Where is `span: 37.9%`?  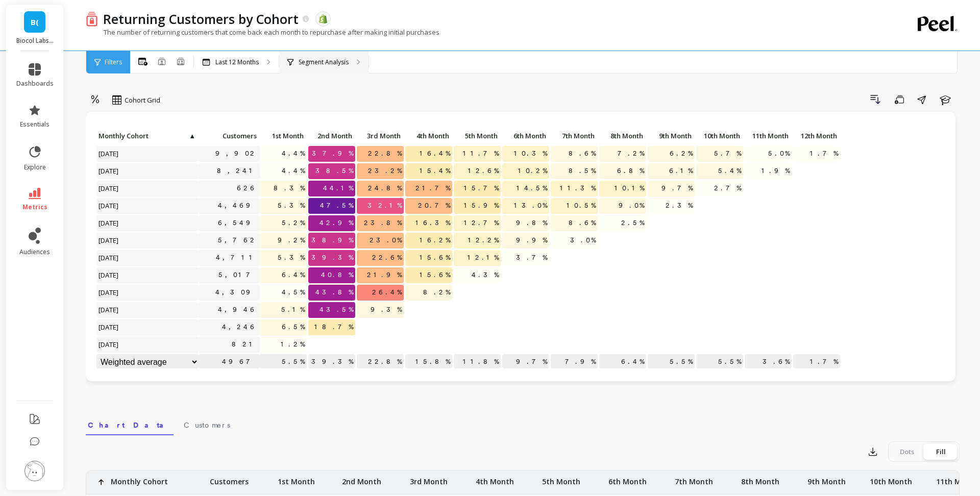
span: 37.9% is located at coordinates (333, 153).